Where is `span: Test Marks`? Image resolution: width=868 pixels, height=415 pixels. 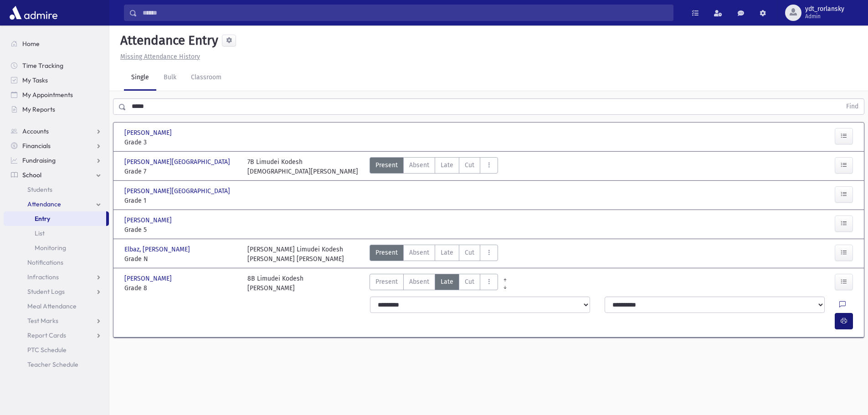
span: Test Marks is located at coordinates (43, 321).